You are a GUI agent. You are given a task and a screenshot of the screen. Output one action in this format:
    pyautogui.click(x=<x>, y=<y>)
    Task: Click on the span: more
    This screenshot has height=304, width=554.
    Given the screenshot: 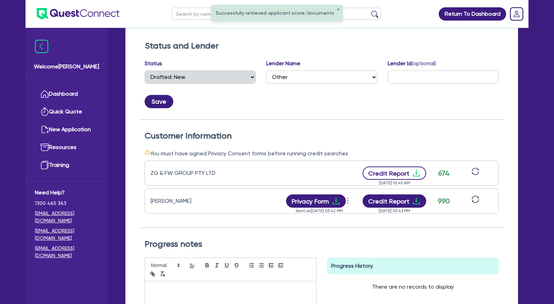 What is the action you would take?
    pyautogui.click(x=348, y=201)
    